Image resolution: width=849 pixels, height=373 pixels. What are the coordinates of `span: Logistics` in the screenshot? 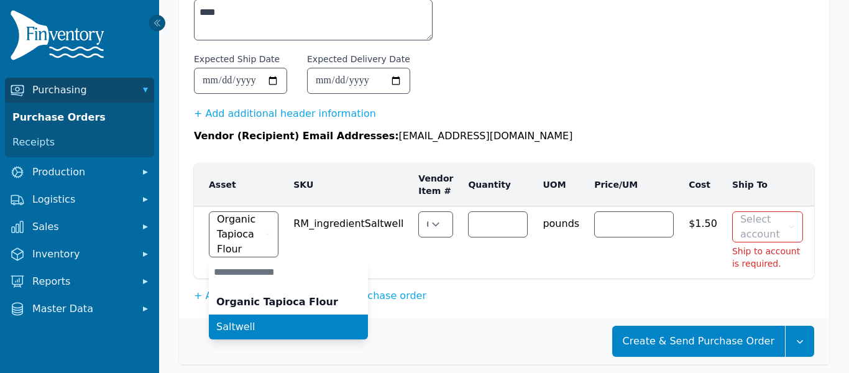 It's located at (82, 200).